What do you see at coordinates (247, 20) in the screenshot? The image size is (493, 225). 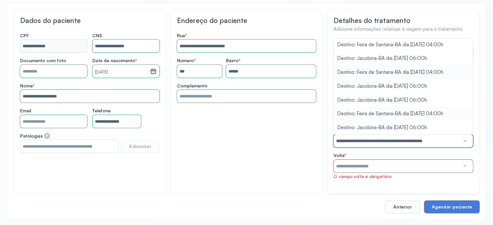 I see `h3: Endereço do paciente` at bounding box center [247, 20].